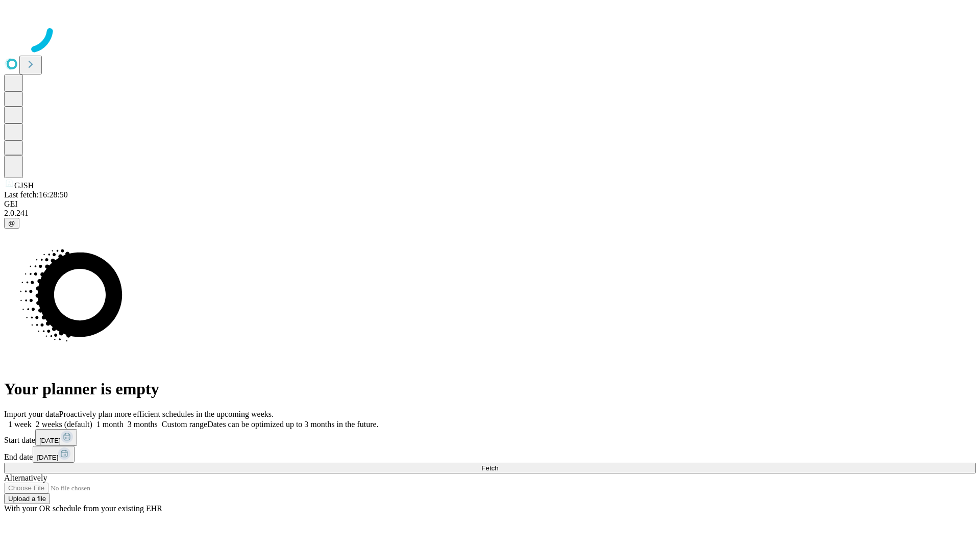  I want to click on span: Import your data, so click(32, 414).